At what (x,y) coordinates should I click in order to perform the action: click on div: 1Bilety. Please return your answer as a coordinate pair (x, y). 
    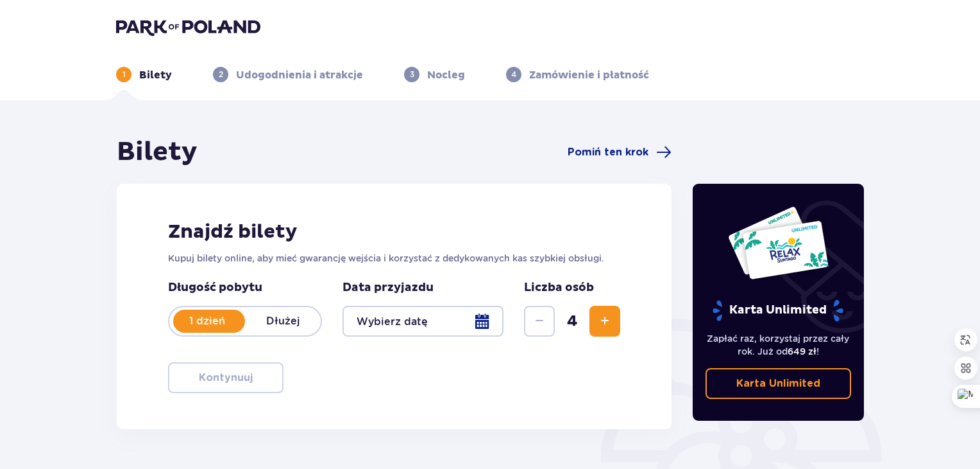
    Looking at the image, I should click on (144, 75).